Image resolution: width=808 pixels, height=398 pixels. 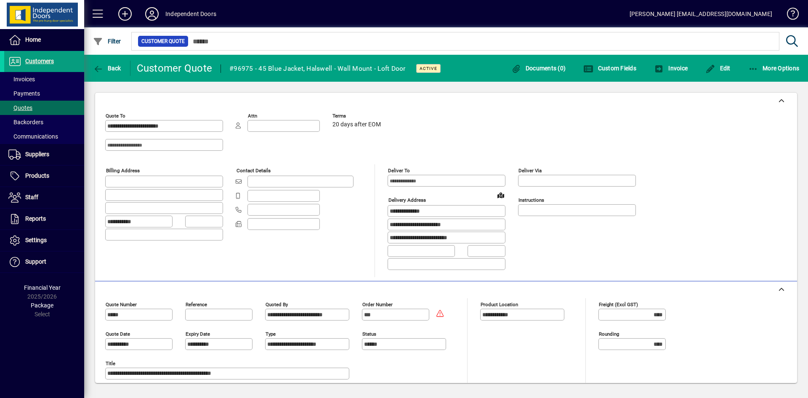 What do you see at coordinates (671, 68) in the screenshot?
I see `span: Invoice` at bounding box center [671, 68].